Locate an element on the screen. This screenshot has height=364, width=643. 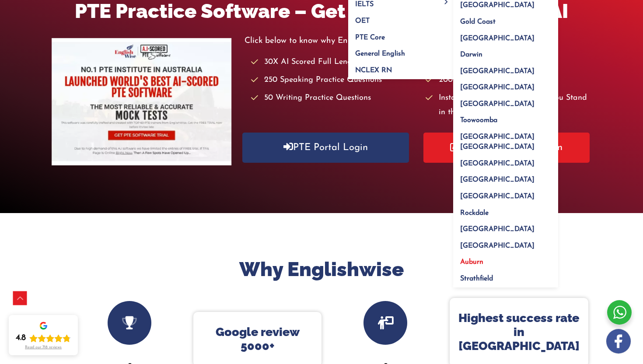
li: 50 Writing Practice Questions is located at coordinates (334, 98).